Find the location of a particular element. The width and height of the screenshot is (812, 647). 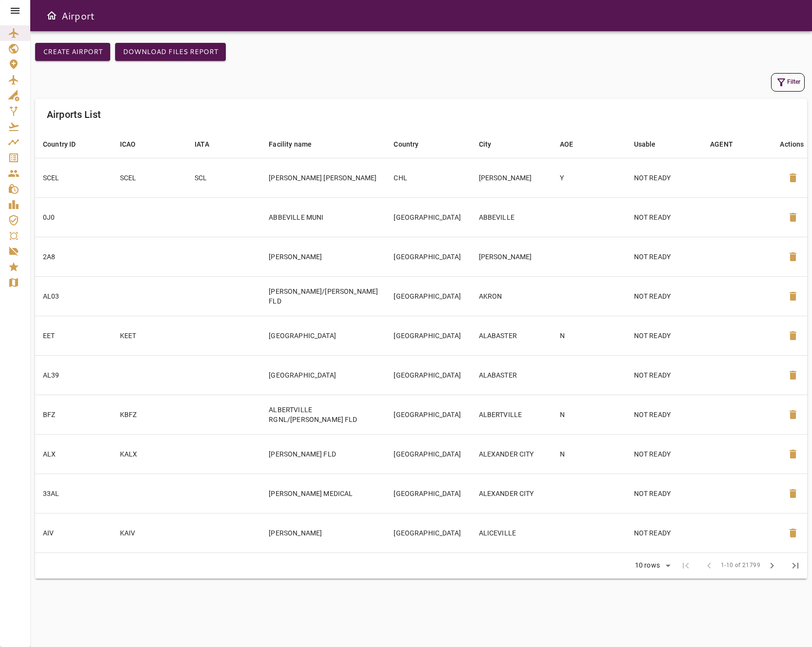

td: ALABASTER is located at coordinates (512, 335).